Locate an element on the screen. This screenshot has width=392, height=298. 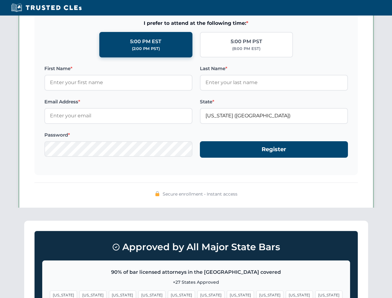
img: Trusted CLEs is located at coordinates (46, 8).